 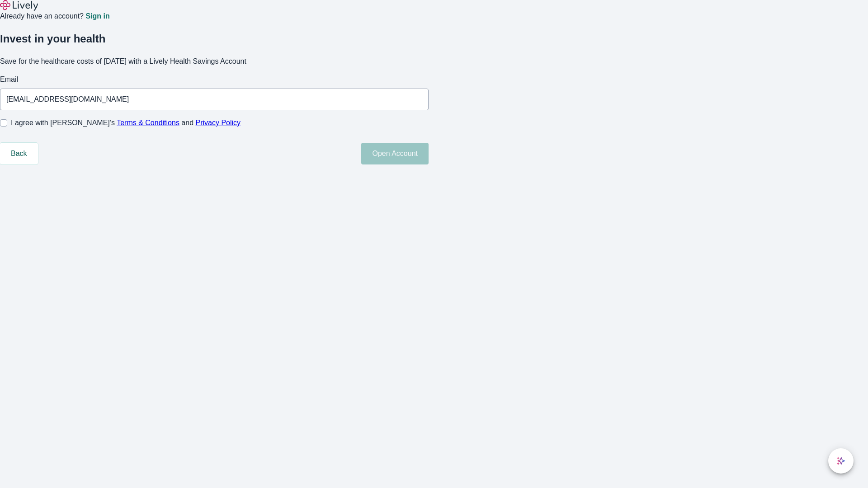 I want to click on a: Privacy Policy, so click(x=218, y=122).